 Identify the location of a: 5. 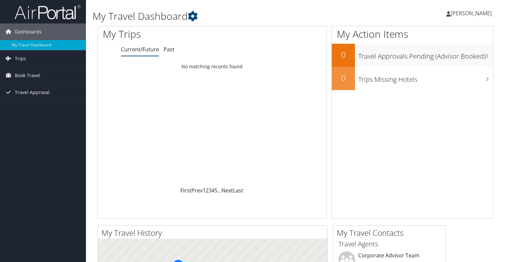
(216, 190).